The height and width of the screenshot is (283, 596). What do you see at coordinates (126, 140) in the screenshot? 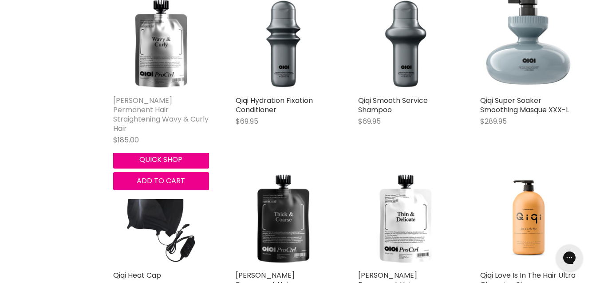
I see `span: $185.00` at bounding box center [126, 140].